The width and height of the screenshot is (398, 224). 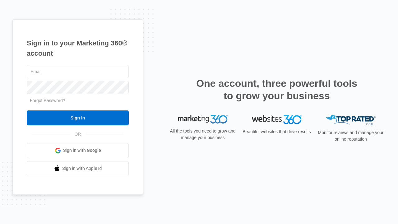 I want to click on h2: One account, three powerful tools to grow your business, so click(x=277, y=90).